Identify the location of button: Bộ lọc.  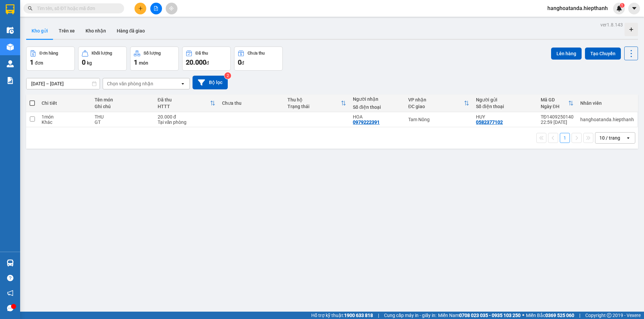
(210, 82).